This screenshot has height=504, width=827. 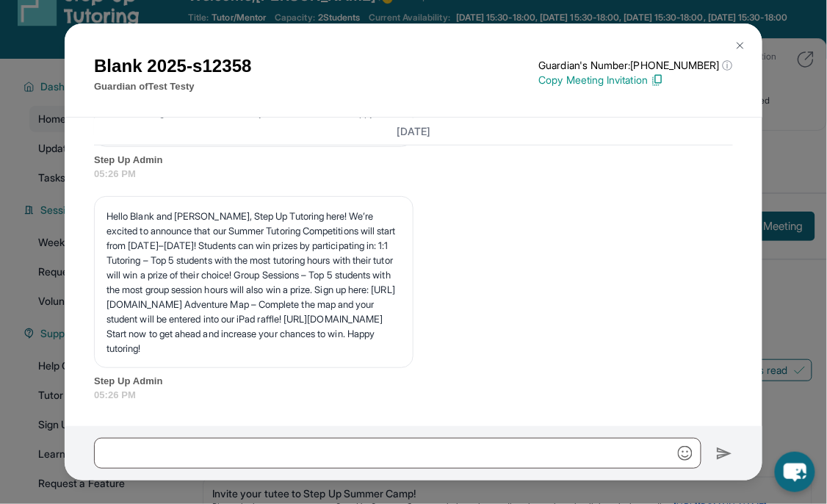 I want to click on img: Copy Icon, so click(x=657, y=80).